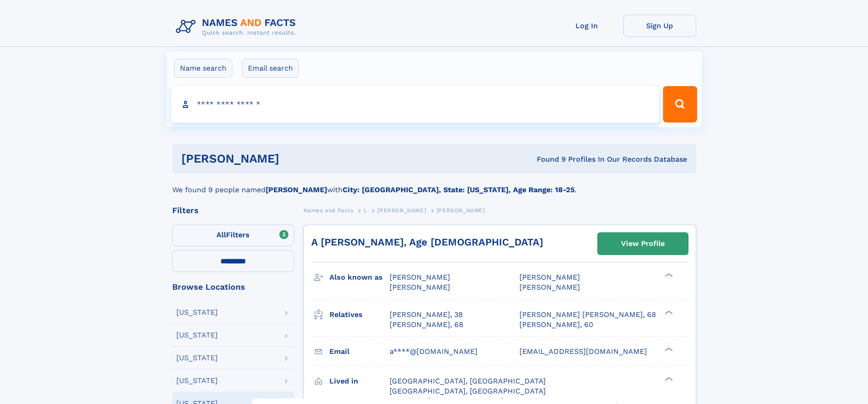 The width and height of the screenshot is (868, 404). What do you see at coordinates (233, 287) in the screenshot?
I see `div: Browse Locations` at bounding box center [233, 287].